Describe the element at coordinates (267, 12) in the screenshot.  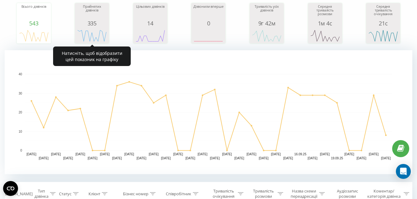
I see `div: Тривалість усіх дзвінків` at that location.